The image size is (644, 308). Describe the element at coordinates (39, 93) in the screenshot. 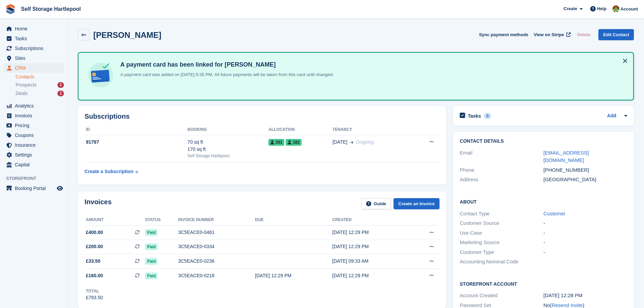

I see `a: Deals 1` at that location.